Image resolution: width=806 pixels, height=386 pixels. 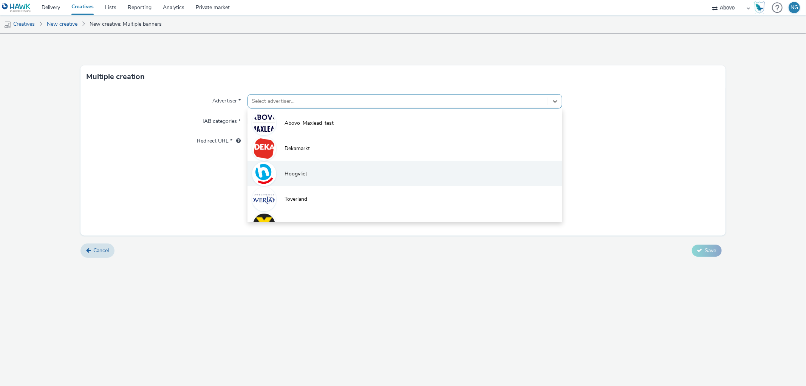 What do you see at coordinates (297, 149) in the screenshot?
I see `span: Dekamarkt` at bounding box center [297, 149].